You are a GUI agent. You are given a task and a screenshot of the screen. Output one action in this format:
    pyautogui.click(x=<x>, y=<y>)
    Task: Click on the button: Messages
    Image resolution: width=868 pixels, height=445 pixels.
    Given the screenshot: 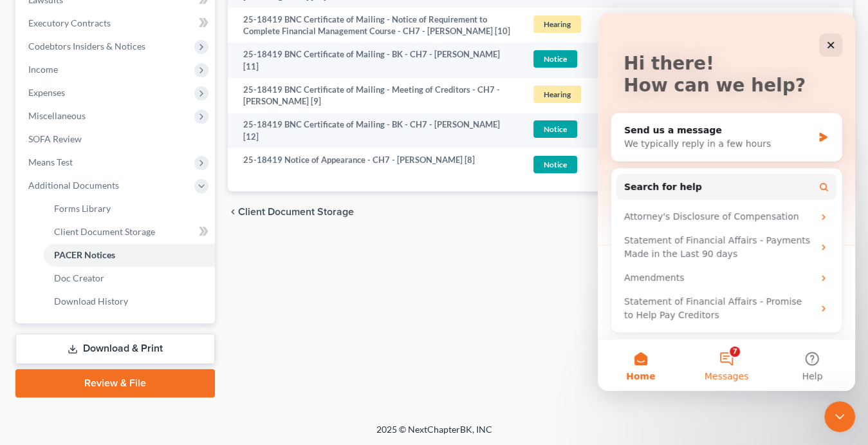 What is the action you would take?
    pyautogui.click(x=128, y=352)
    